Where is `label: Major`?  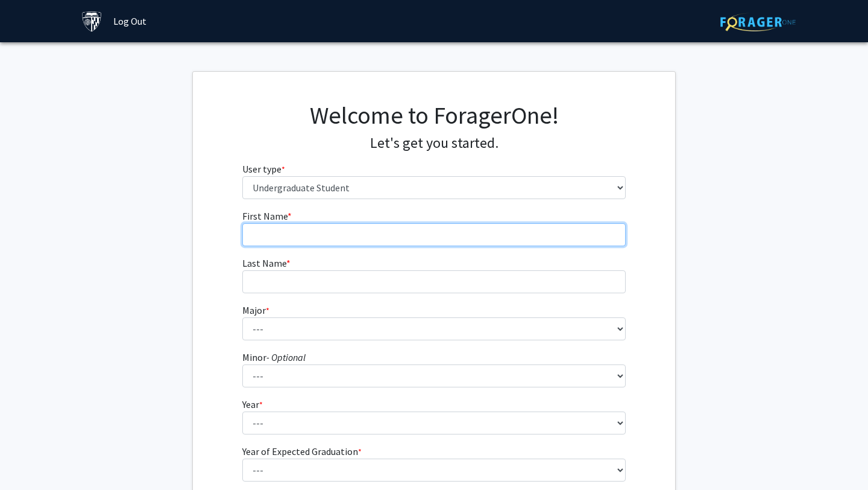 label: Major is located at coordinates (256, 310).